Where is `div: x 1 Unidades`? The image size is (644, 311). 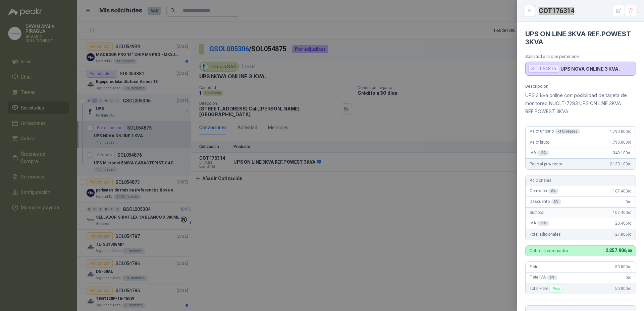 div: x 1 Unidades is located at coordinates (568, 132).